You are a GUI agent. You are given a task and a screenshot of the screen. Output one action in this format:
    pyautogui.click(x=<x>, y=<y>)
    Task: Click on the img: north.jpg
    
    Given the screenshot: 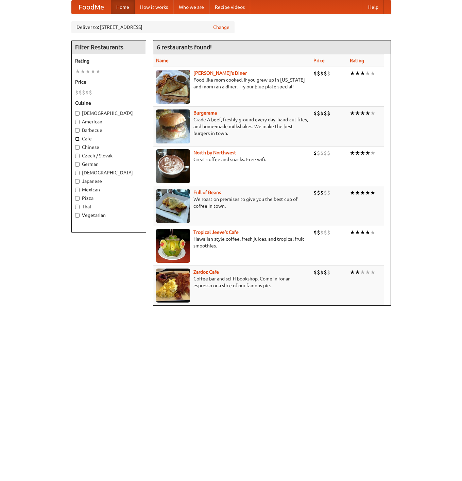 What is the action you would take?
    pyautogui.click(x=173, y=166)
    